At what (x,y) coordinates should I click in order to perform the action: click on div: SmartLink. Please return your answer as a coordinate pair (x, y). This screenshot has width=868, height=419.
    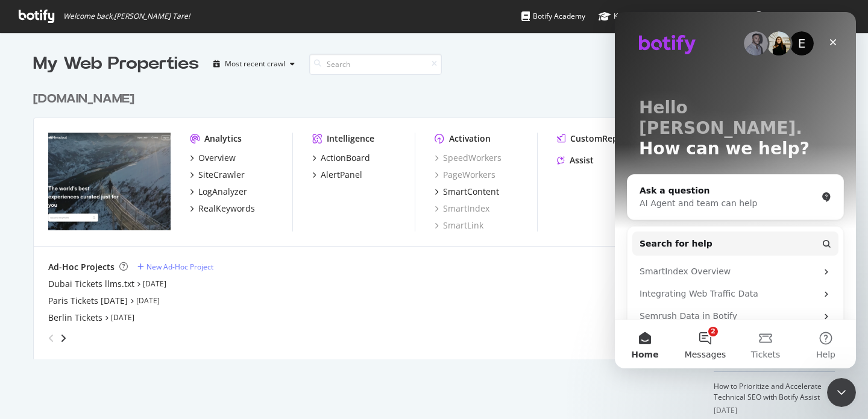
    Looking at the image, I should click on (459, 225).